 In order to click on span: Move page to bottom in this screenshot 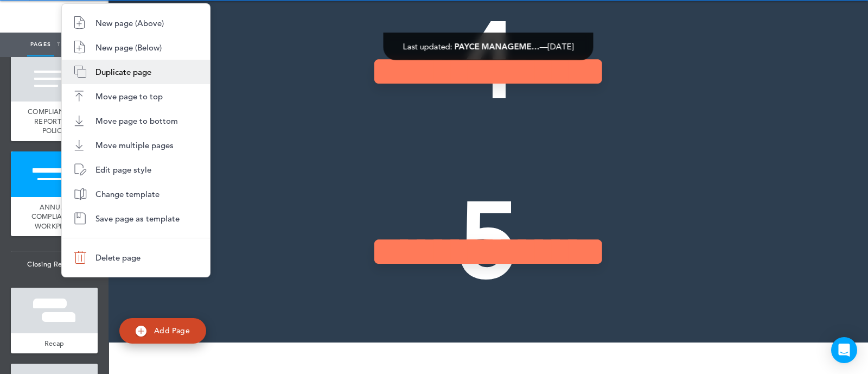, I will do `click(137, 121)`.